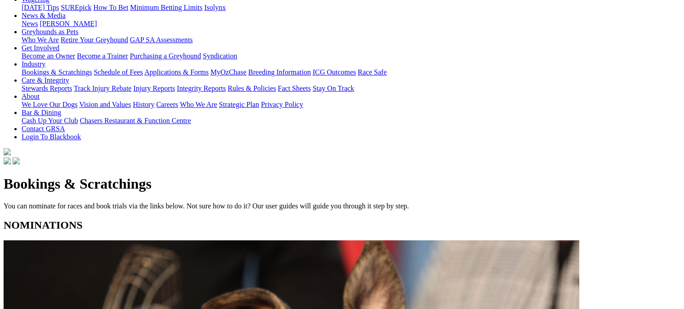  What do you see at coordinates (220, 56) in the screenshot?
I see `a: Syndication` at bounding box center [220, 56].